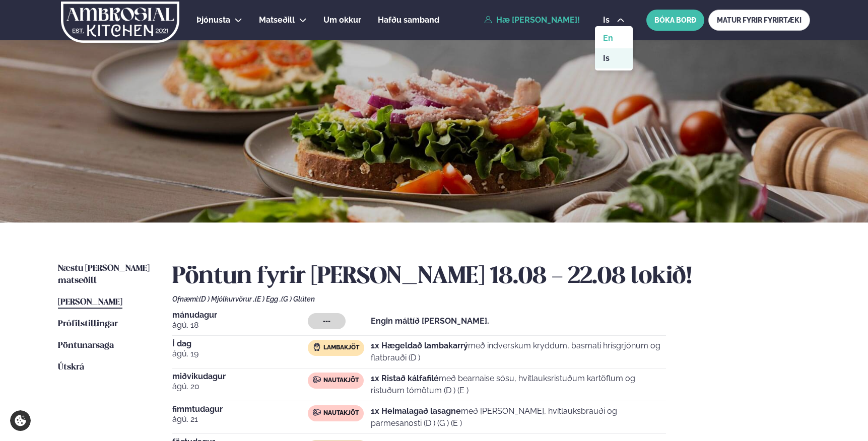 This screenshot has width=868, height=441. Describe the element at coordinates (226, 299) in the screenshot. I see `span: (D ) Mjólkurvörur ,` at that location.